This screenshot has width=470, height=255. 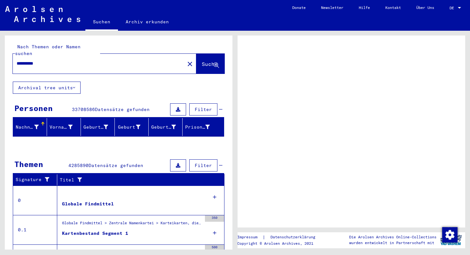 I want to click on p: Copyright © Arolsen Archives, 2021, so click(x=280, y=243).